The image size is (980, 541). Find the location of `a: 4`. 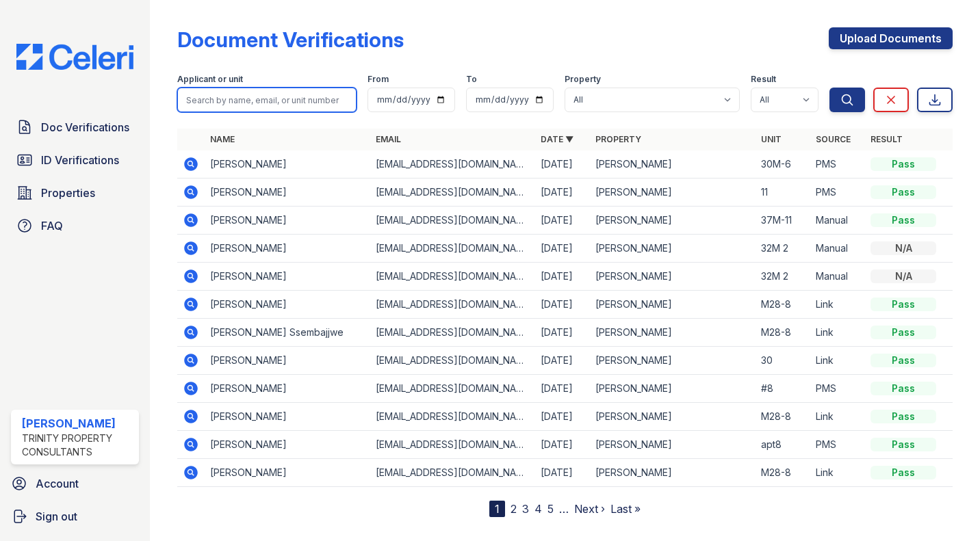

a: 4 is located at coordinates (538, 509).